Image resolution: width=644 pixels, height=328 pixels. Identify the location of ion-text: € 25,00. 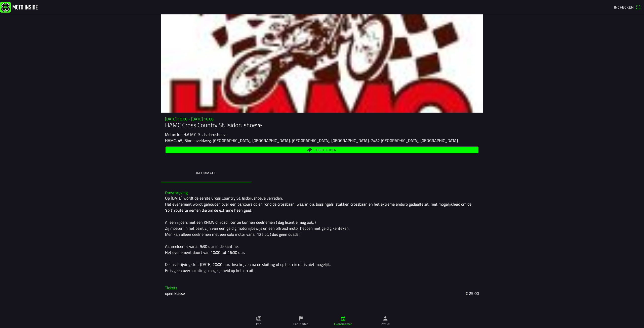
(472, 293).